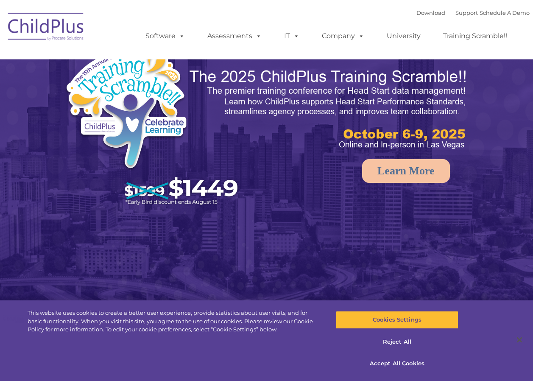 The width and height of the screenshot is (533, 381). I want to click on button: Cookies Settings, so click(397, 320).